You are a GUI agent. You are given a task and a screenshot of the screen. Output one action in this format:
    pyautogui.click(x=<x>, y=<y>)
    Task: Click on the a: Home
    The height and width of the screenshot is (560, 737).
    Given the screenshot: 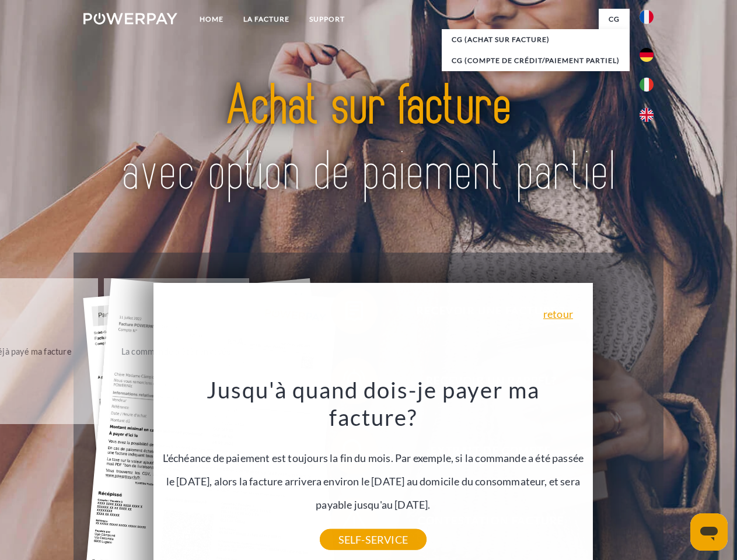 What is the action you would take?
    pyautogui.click(x=211, y=19)
    